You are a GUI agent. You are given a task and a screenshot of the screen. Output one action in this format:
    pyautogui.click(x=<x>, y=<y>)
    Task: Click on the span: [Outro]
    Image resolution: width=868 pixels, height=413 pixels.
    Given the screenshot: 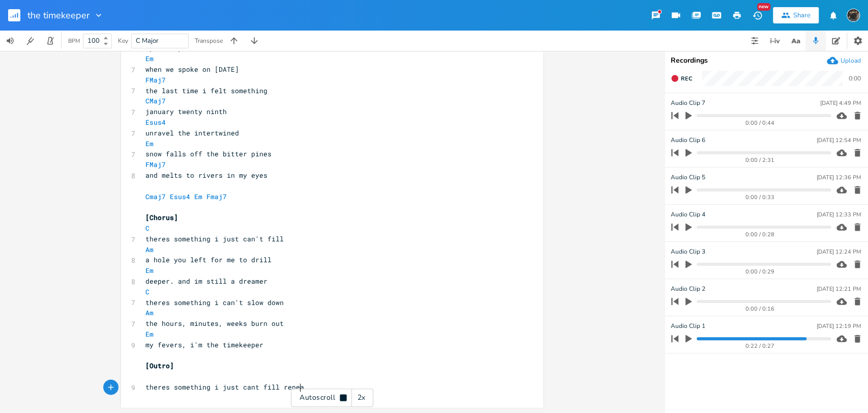 What is the action you would take?
    pyautogui.click(x=160, y=365)
    